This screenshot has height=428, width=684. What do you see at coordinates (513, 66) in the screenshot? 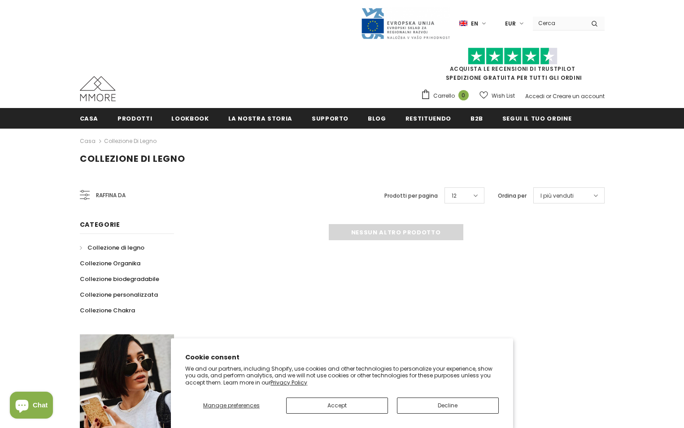
I see `span: SPEDIZIONE GRATUITA PER TUTTI GLI ORDINI` at bounding box center [513, 66].